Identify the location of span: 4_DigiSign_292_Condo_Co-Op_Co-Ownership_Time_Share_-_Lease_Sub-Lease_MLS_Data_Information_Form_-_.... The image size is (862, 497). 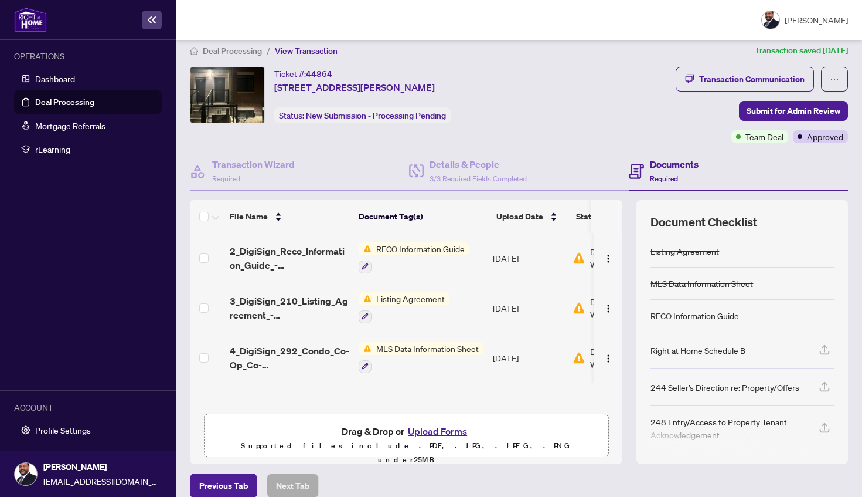
(290, 358).